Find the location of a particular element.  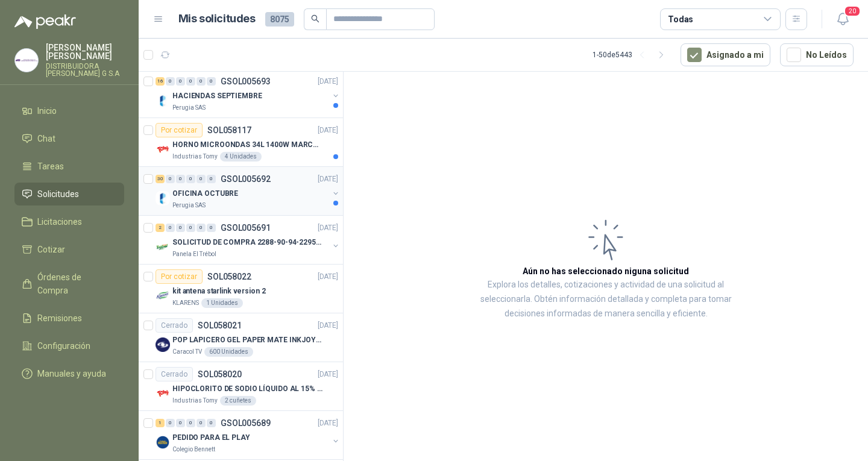

p: Caracol TV is located at coordinates (187, 352).